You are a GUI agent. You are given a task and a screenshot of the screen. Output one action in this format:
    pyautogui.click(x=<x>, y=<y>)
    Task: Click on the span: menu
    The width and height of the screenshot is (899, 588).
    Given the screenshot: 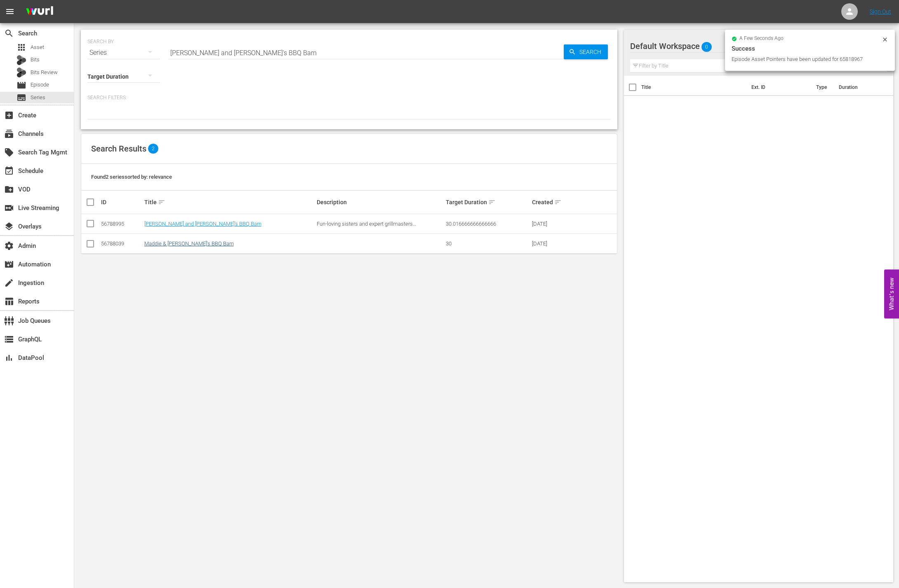 What is the action you would take?
    pyautogui.click(x=10, y=12)
    